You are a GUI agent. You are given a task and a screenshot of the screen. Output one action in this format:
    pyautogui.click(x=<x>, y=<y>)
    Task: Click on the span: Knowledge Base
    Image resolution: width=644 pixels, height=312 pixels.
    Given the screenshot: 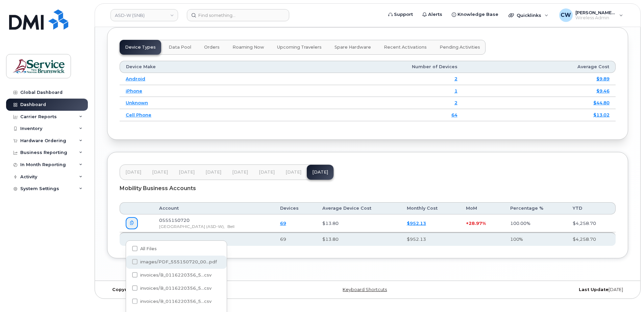 What is the action you would take?
    pyautogui.click(x=478, y=14)
    